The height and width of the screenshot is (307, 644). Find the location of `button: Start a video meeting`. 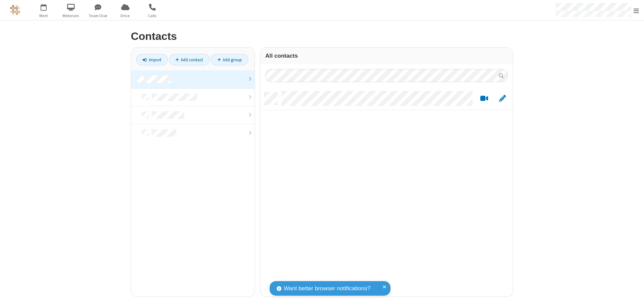

button: Start a video meeting is located at coordinates (484, 98).